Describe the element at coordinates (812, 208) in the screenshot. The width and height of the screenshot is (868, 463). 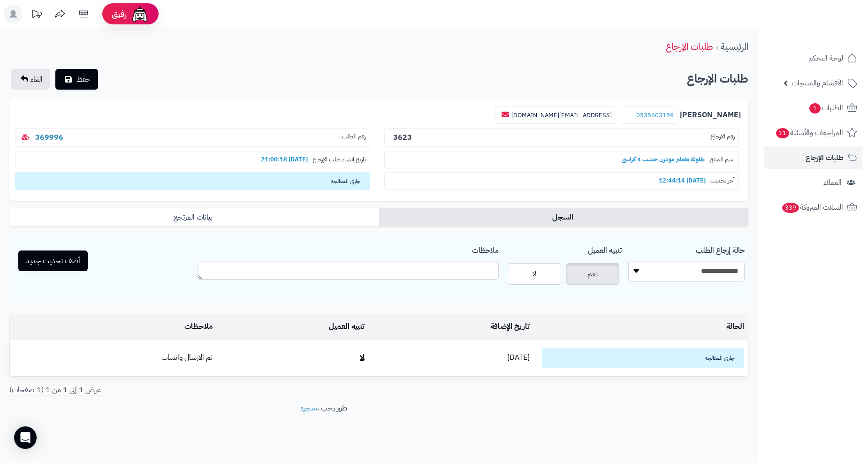
I see `span: السلات المتروكة` at that location.